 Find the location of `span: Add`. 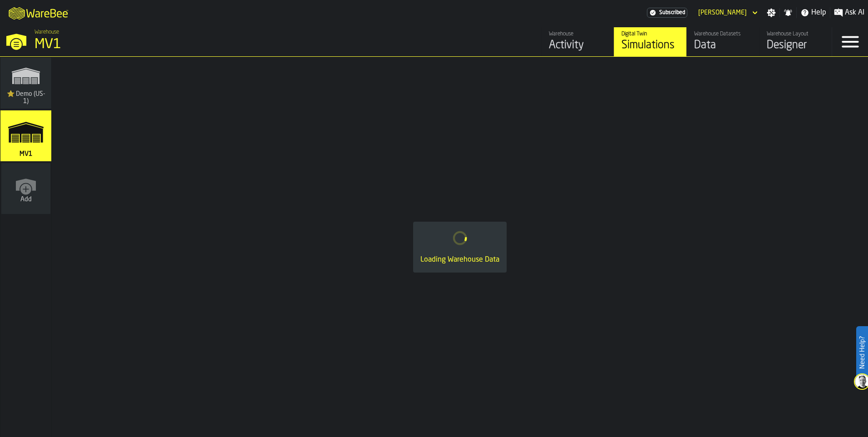

span: Add is located at coordinates (26, 199).